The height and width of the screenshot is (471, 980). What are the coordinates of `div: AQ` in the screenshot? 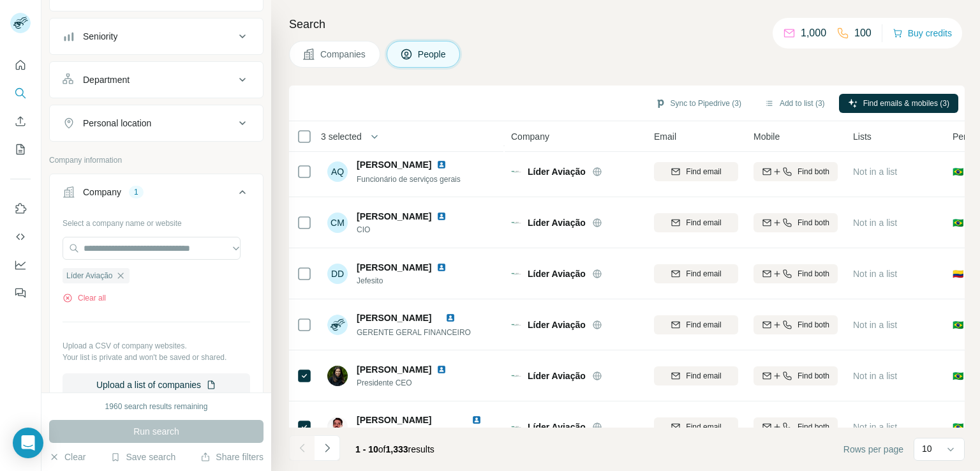 It's located at (338, 172).